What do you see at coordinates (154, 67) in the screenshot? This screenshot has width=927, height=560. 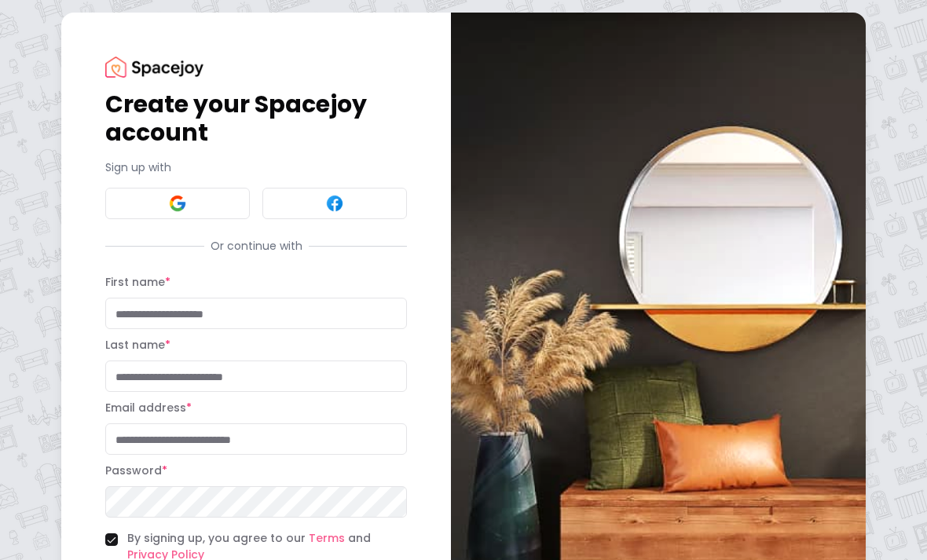 I see `img: Spacejoy Logo` at bounding box center [154, 67].